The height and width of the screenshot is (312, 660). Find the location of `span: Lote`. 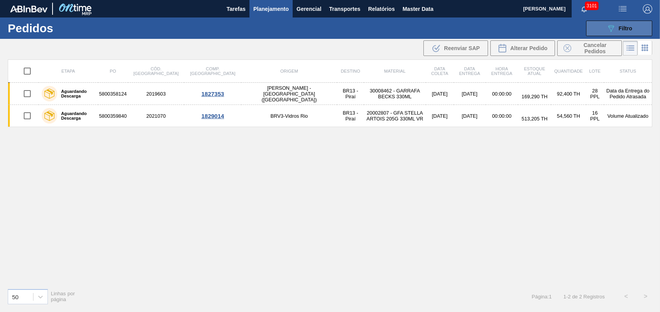

span: Lote is located at coordinates (595, 71).